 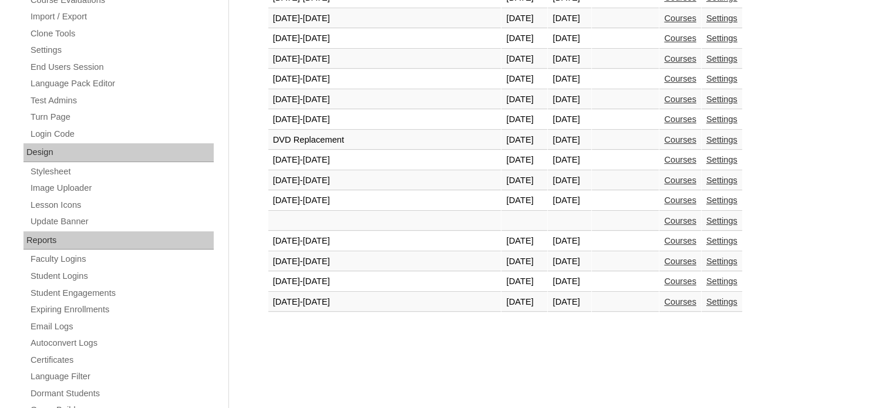 I want to click on a: Update Banner, so click(x=122, y=221).